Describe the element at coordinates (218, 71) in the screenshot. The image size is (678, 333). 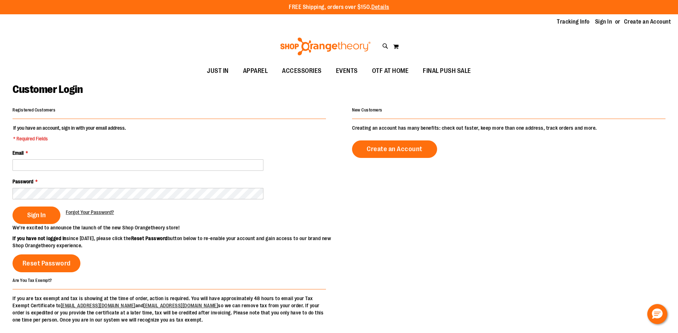
I see `a: JUST IN` at that location.